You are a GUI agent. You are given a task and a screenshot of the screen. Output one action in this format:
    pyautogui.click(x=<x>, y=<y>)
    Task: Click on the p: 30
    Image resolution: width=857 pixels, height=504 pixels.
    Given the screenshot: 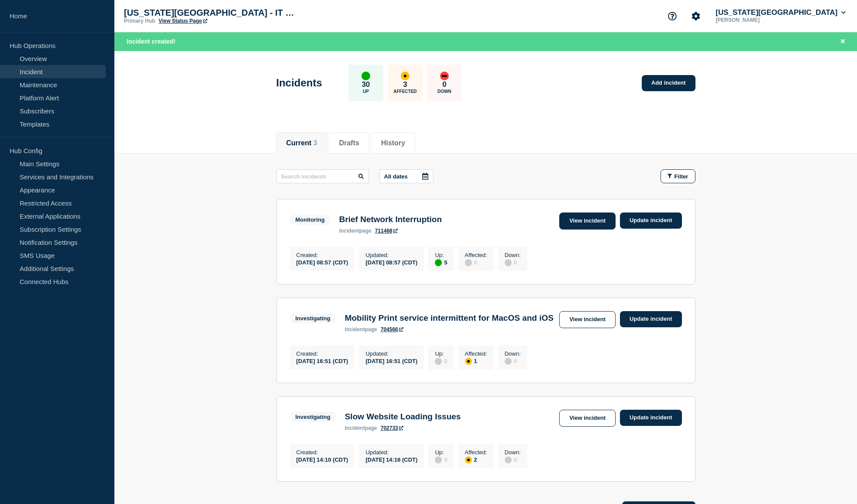 What is the action you would take?
    pyautogui.click(x=365, y=85)
    